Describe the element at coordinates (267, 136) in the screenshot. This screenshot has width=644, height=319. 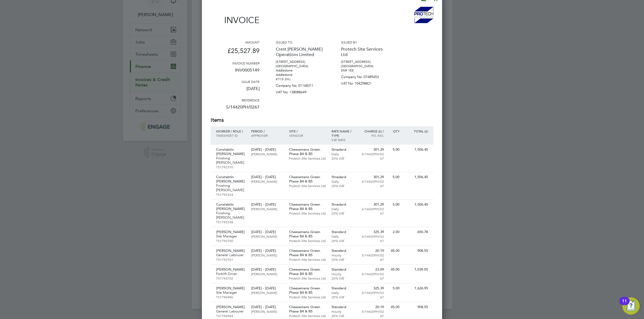
I see `p: Approver` at that location.